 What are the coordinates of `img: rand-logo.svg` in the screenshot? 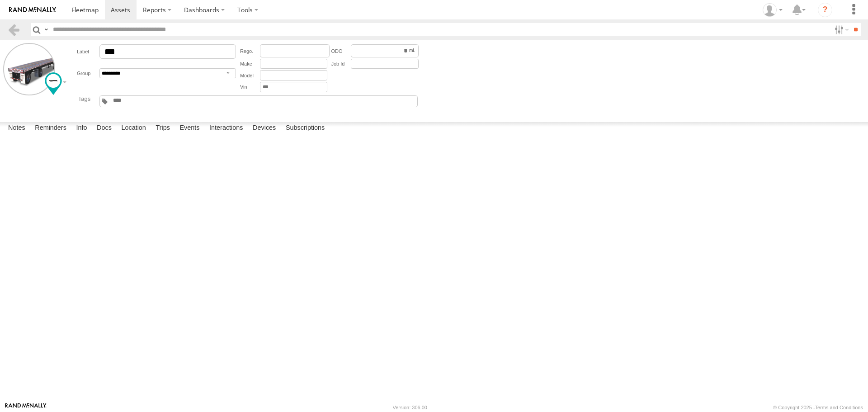 It's located at (33, 10).